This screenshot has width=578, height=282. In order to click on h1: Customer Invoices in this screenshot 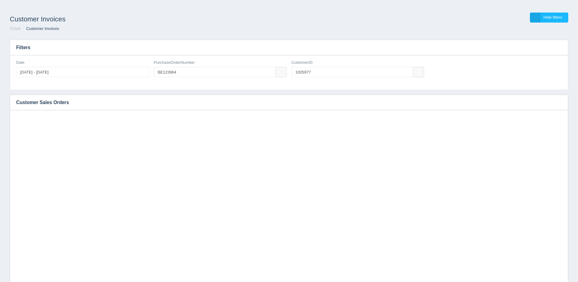, I will do `click(149, 19)`.